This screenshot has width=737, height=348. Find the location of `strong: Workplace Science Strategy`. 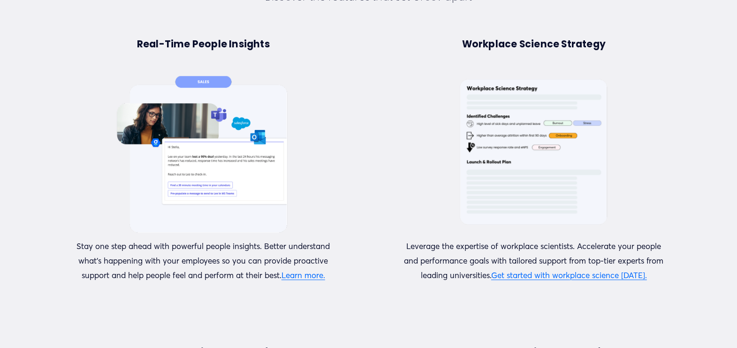

strong: Workplace Science Strategy is located at coordinates (534, 44).